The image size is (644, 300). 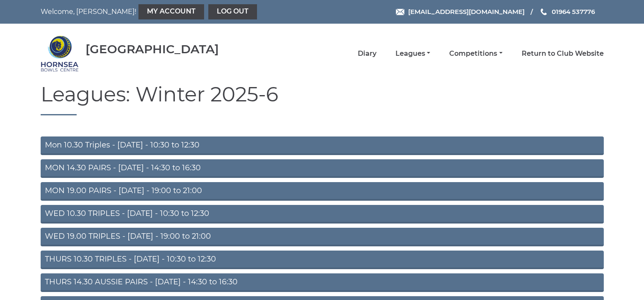 What do you see at coordinates (573, 11) in the screenshot?
I see `span: 01964 537776` at bounding box center [573, 11].